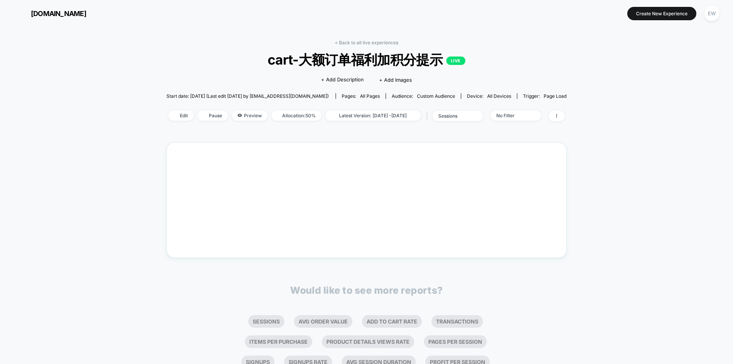 Image resolution: width=733 pixels, height=364 pixels. I want to click on button: Create New Experience, so click(662, 13).